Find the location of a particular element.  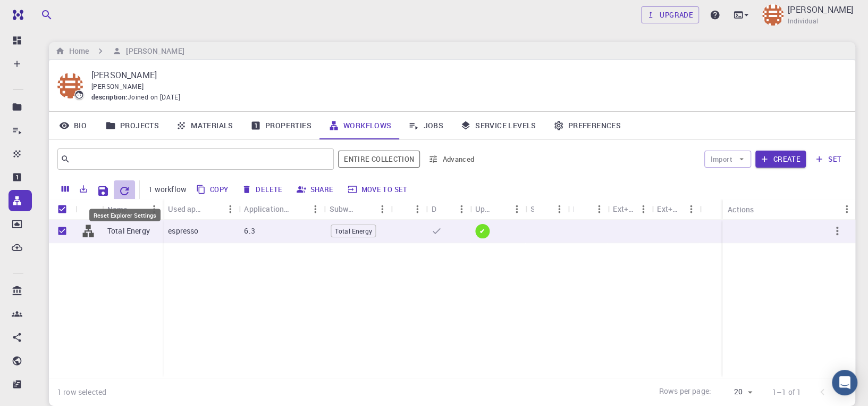

p: 1–1 of 1 is located at coordinates (787, 392).